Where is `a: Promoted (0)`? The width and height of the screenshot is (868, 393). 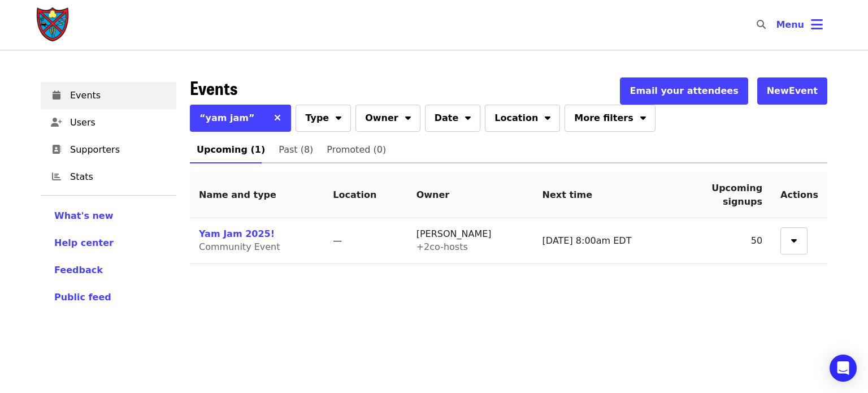
a: Promoted (0) is located at coordinates (356, 150).